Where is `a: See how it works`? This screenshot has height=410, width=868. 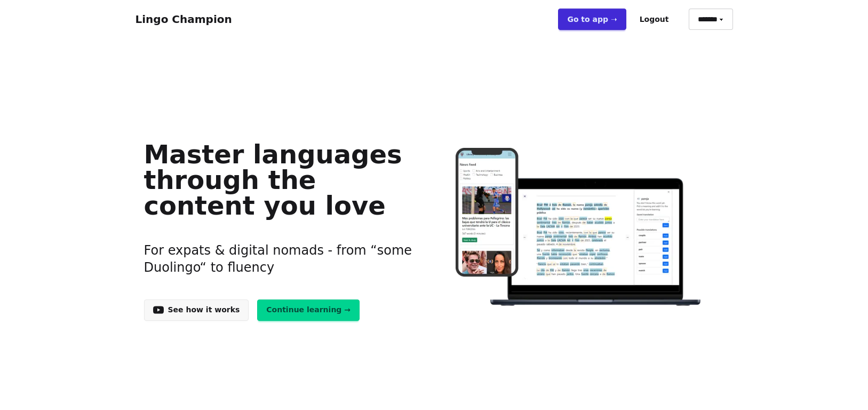
a: See how it works is located at coordinates (196, 310).